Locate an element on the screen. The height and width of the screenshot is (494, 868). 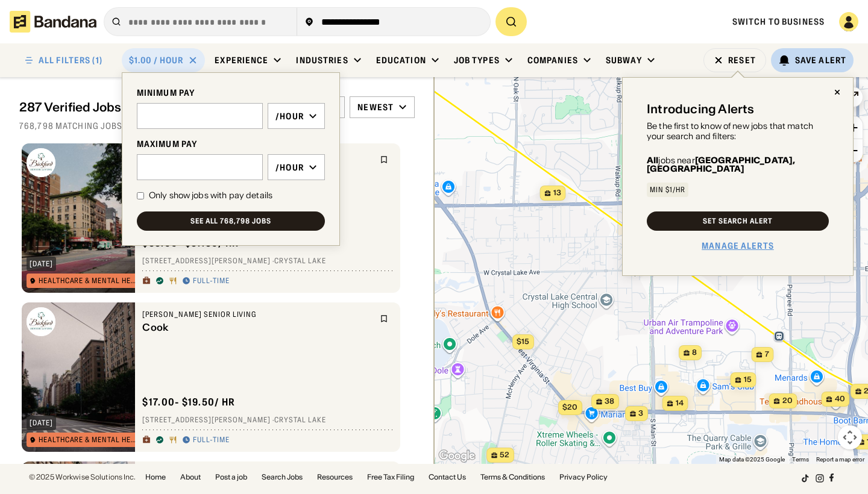
a: Free Tax Filing is located at coordinates (391, 478).